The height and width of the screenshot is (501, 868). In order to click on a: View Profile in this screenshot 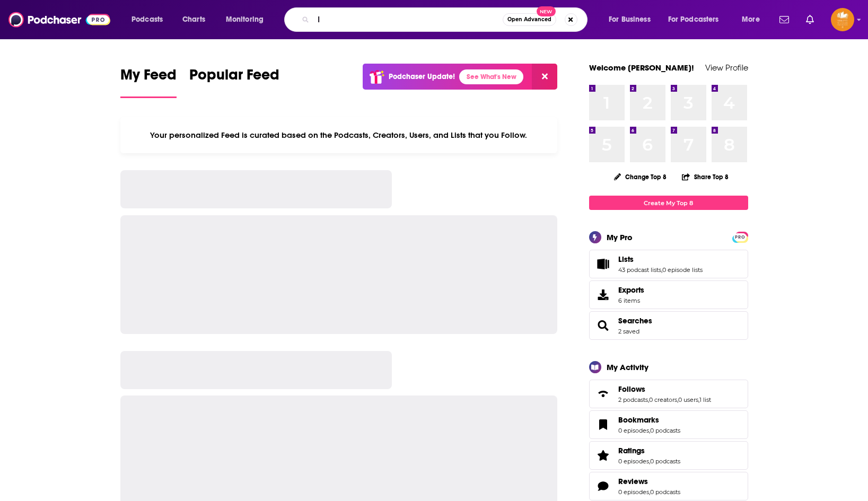, I will do `click(726, 67)`.